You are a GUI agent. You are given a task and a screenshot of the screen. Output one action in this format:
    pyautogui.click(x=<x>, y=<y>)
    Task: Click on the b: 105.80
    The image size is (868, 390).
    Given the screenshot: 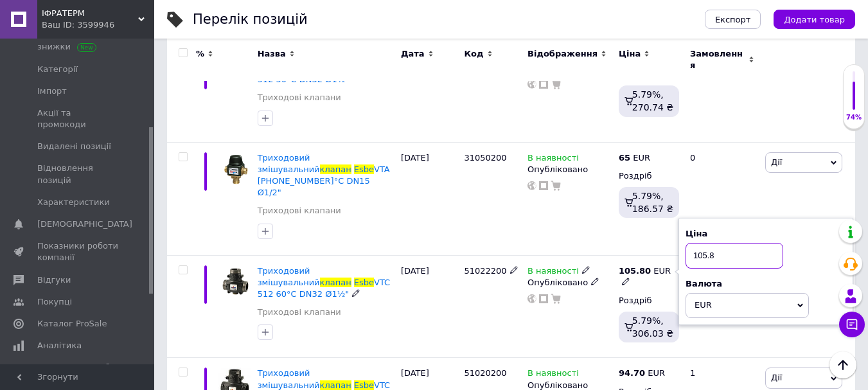 What is the action you would take?
    pyautogui.click(x=635, y=270)
    